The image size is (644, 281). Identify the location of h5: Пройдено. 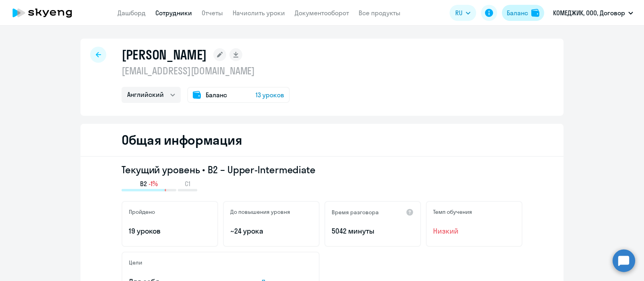
(142, 212).